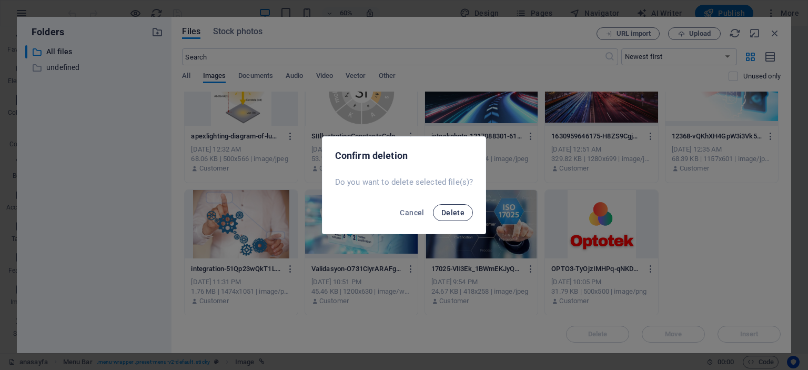 The height and width of the screenshot is (370, 808). What do you see at coordinates (404, 182) in the screenshot?
I see `p: Do you want to delete selected file(s)?` at bounding box center [404, 182].